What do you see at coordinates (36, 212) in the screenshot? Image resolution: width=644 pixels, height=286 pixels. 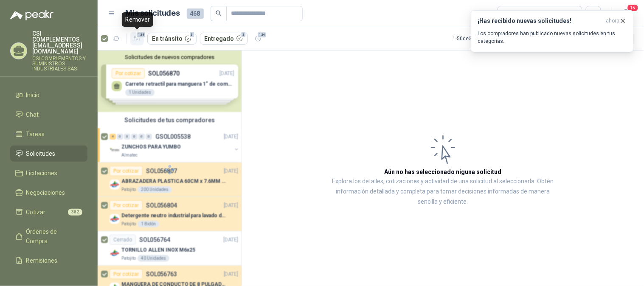 I see `span: Cotizar` at bounding box center [36, 212].